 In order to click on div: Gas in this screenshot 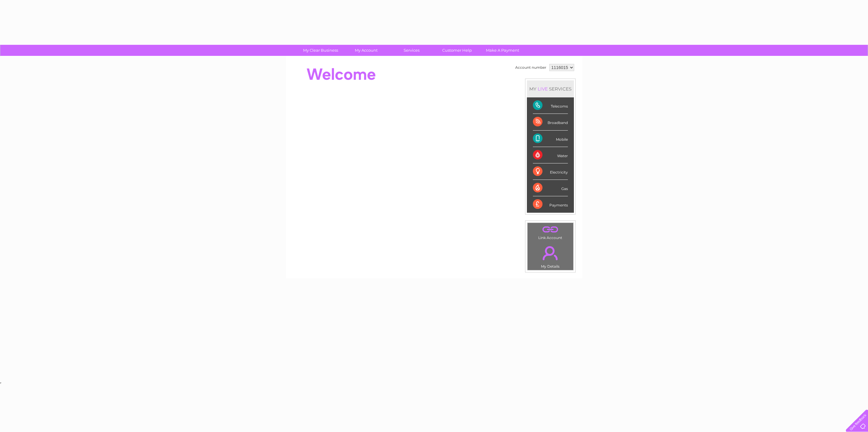, I will do `click(550, 188)`.